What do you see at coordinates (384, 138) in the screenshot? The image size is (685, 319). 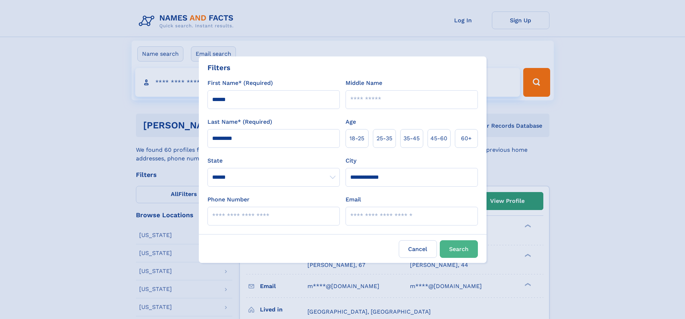 I see `span: 25‑35` at bounding box center [384, 138].